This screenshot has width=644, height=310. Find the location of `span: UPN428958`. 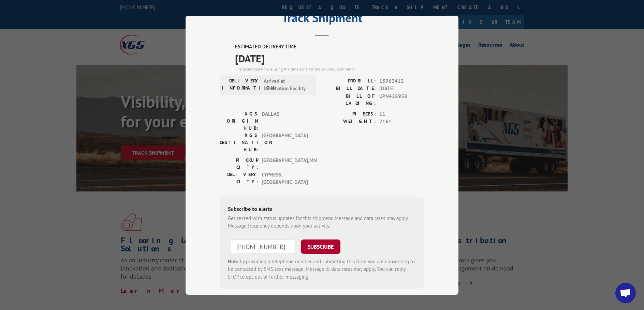

span: UPN428958 is located at coordinates (402, 99).